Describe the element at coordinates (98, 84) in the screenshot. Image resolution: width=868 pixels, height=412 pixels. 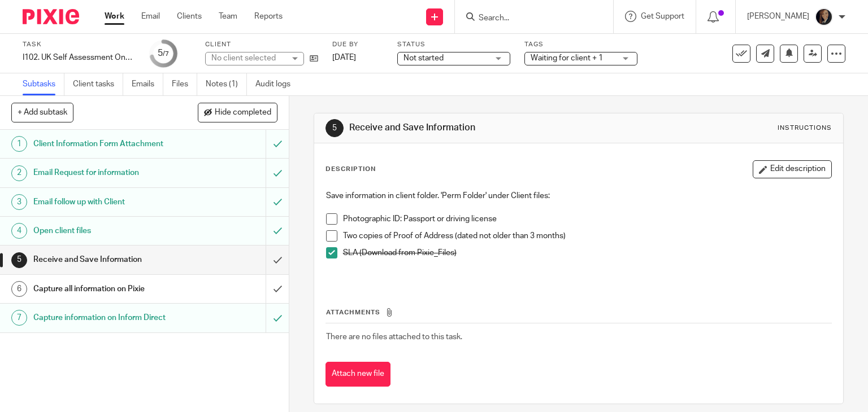
I see `a: Client tasks` at that location.